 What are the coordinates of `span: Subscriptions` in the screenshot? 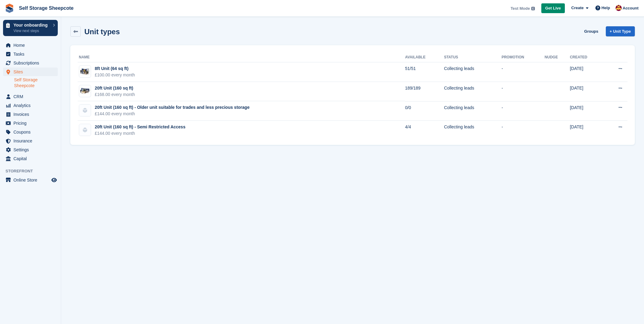 It's located at (32, 63).